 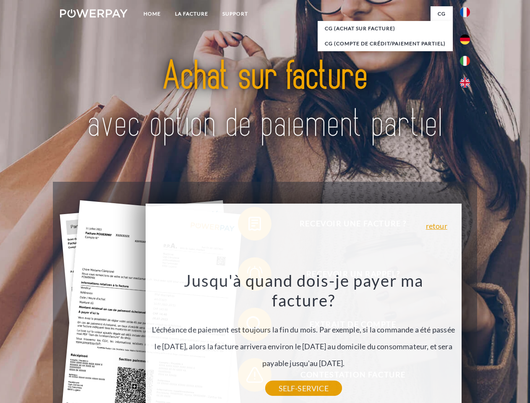 What do you see at coordinates (265, 100) in the screenshot?
I see `img: title-powerpay_fr.svg` at bounding box center [265, 100].